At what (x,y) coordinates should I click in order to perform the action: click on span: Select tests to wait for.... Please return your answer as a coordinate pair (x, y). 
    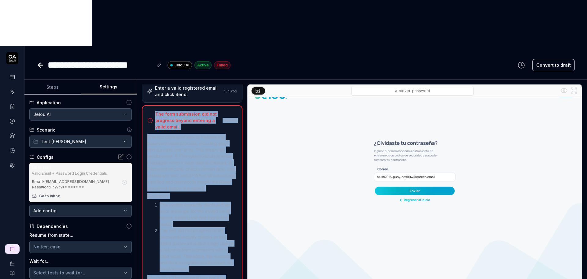
    Looking at the image, I should click on (59, 272).